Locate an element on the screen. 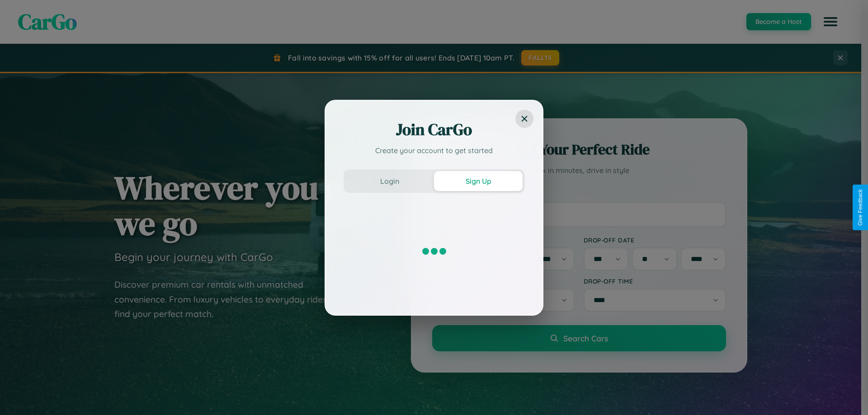 This screenshot has height=415, width=868. p: Create your account to get started is located at coordinates (434, 151).